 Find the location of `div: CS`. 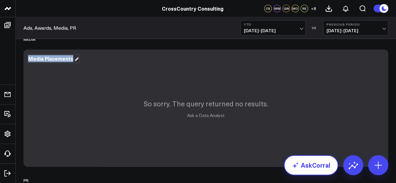

div: CS is located at coordinates (268, 8).